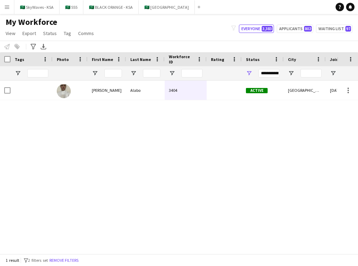  I want to click on button: Applicants802, so click(295, 29).